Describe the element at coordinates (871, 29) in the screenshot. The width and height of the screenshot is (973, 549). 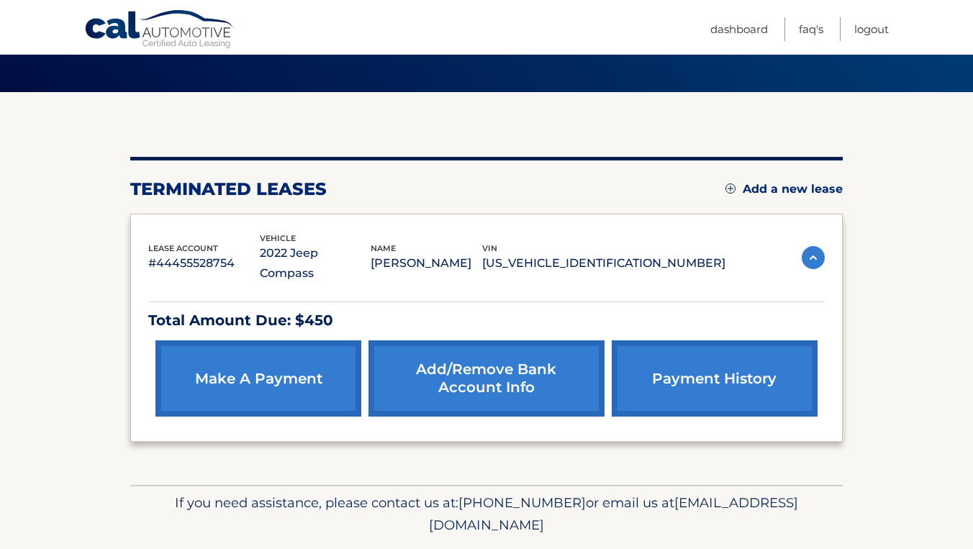
I see `a: Logout` at that location.